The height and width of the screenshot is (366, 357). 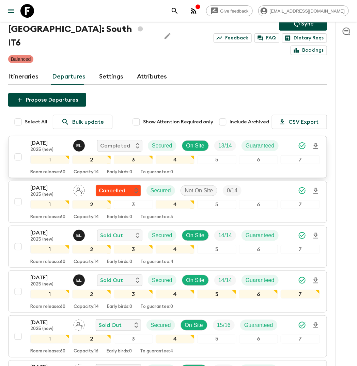 I want to click on p: Capacity: 16, so click(x=86, y=352).